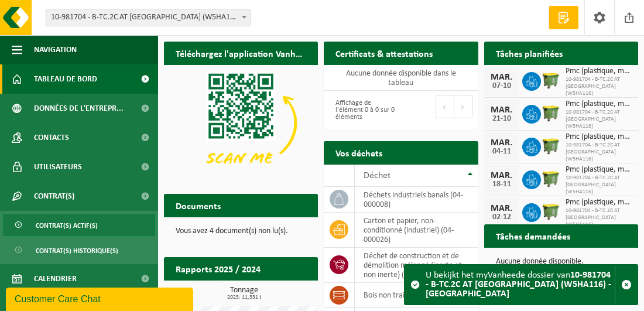 Image resolution: width=644 pixels, height=311 pixels. What do you see at coordinates (66, 79) in the screenshot?
I see `span: Tableau de bord` at bounding box center [66, 79].